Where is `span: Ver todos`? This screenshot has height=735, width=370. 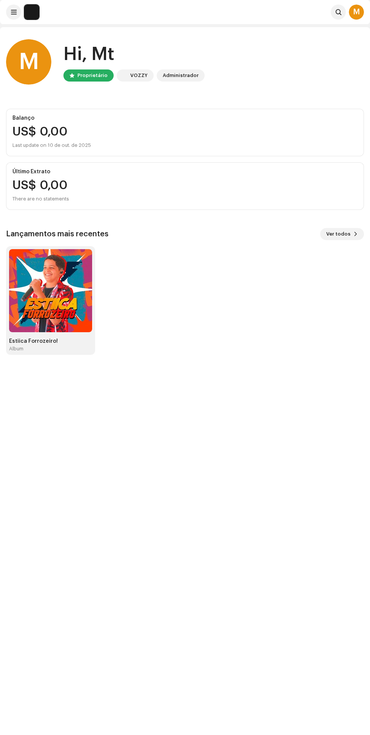
span: Ver todos is located at coordinates (338, 234).